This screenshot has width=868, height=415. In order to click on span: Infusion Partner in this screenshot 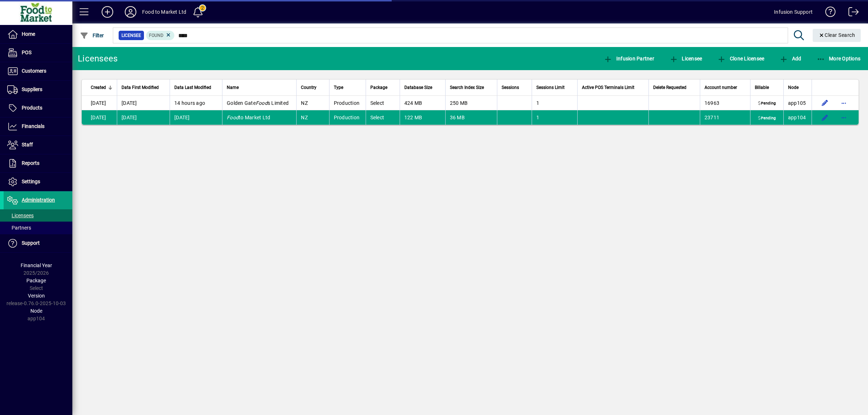, I will do `click(629, 59)`.